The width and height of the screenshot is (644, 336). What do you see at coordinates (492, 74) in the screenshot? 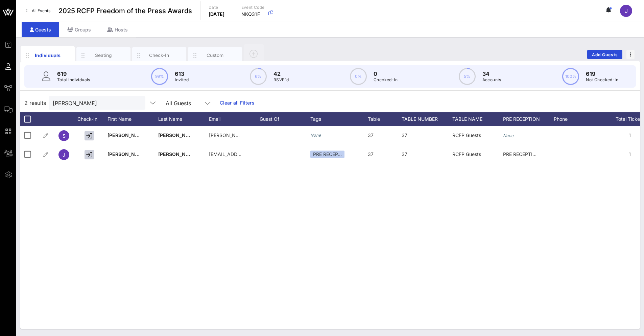
I see `p: 34` at bounding box center [492, 74].